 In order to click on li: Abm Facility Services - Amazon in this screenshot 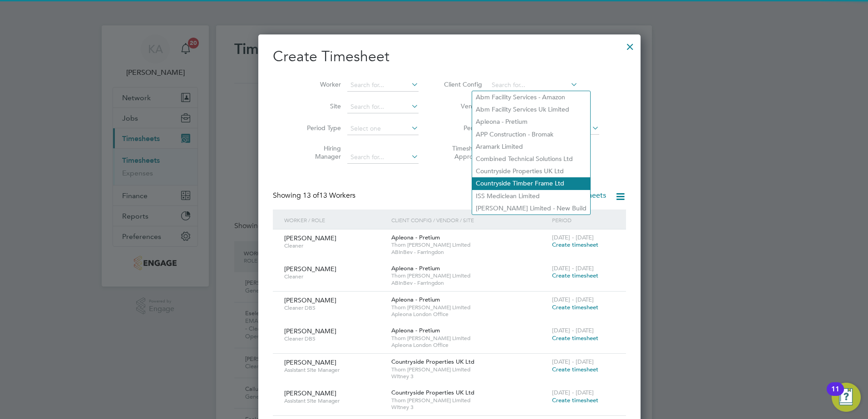, I will do `click(531, 97)`.